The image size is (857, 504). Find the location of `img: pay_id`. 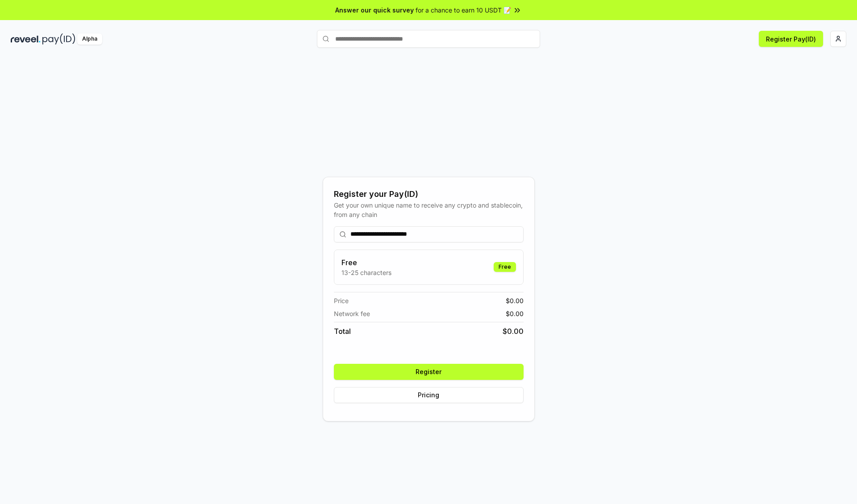

img: pay_id is located at coordinates (59, 39).